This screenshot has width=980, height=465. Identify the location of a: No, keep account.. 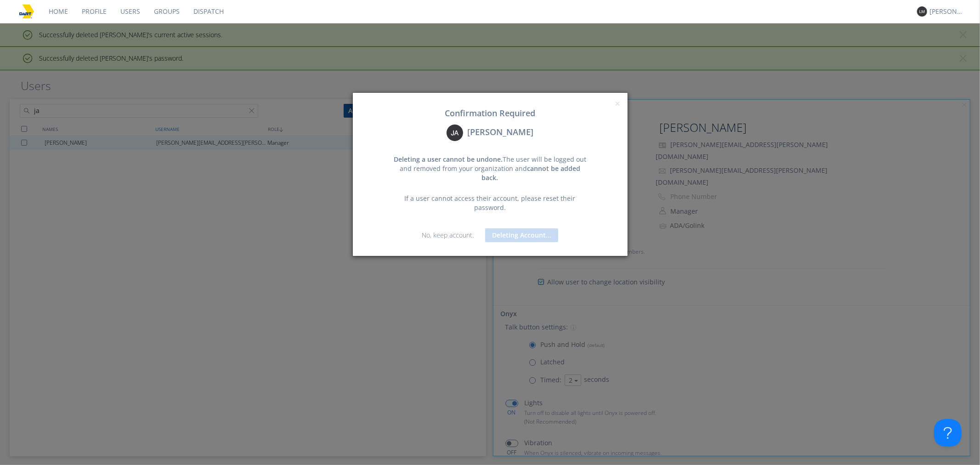
(447, 235).